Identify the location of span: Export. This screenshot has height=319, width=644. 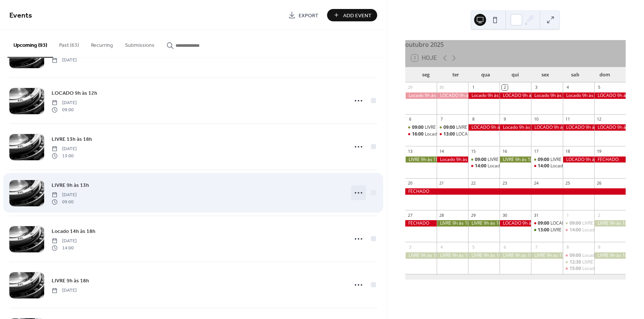
(308, 15).